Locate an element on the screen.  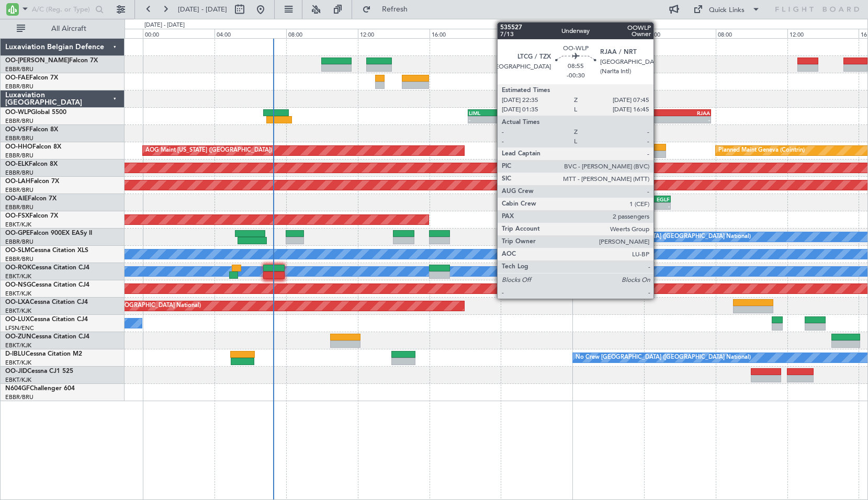
input: A/C (Reg. or Type) is located at coordinates (62, 9).